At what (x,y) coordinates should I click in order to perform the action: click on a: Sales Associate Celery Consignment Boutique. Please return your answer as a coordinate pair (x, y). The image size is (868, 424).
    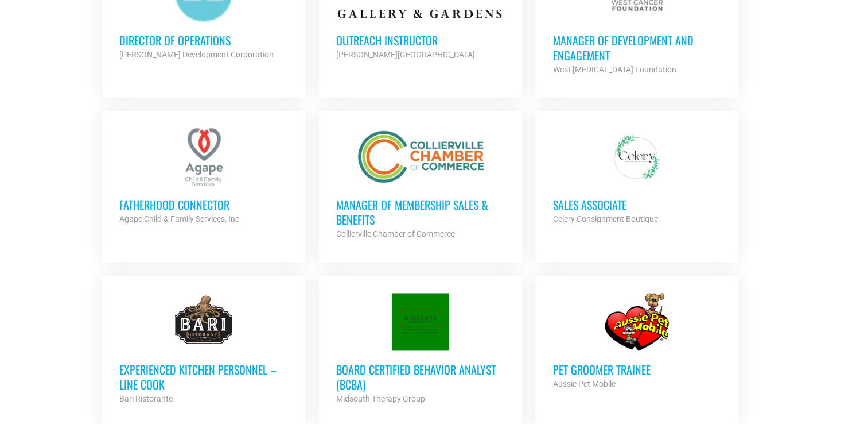
    Looking at the image, I should click on (637, 176).